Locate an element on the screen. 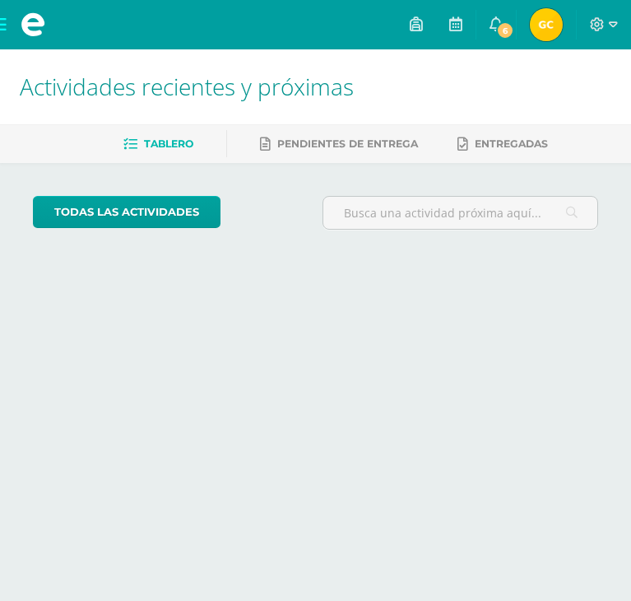  span: 6 is located at coordinates (505, 30).